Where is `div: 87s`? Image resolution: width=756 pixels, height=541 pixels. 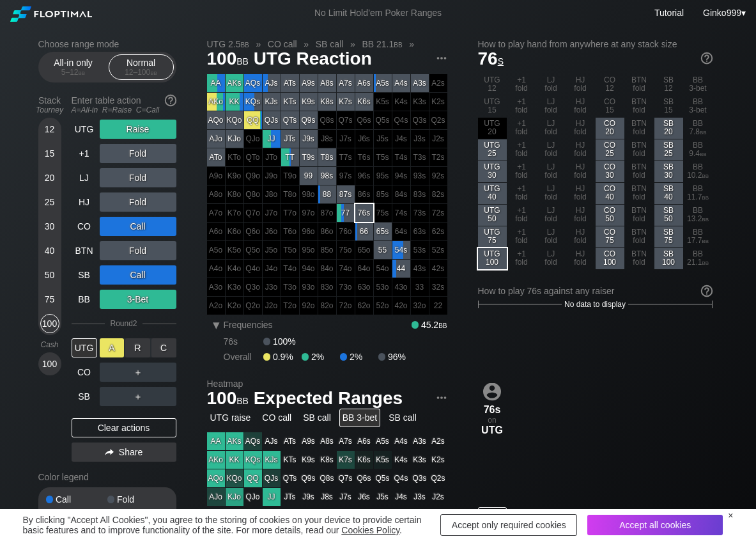
div: 87s is located at coordinates (346, 194).